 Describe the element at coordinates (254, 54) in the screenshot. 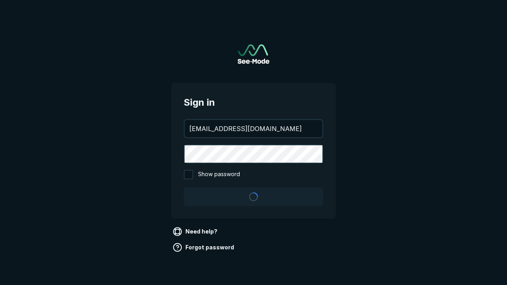

I see `a: Go to sign in` at that location.